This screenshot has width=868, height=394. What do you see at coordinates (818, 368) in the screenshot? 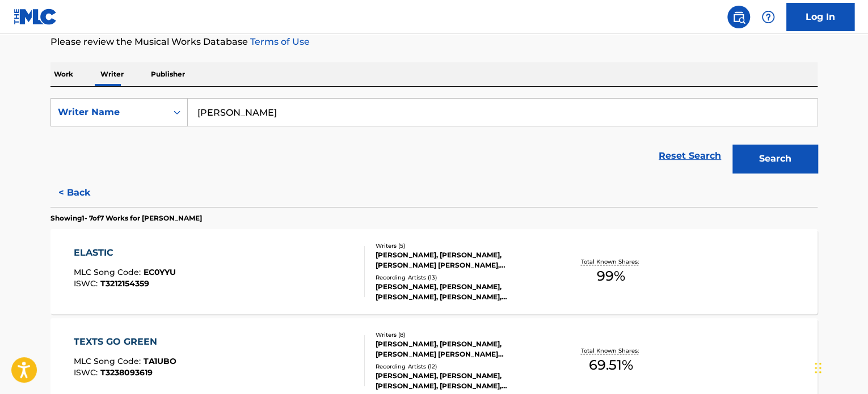
I see `div: Drag` at bounding box center [818, 368].